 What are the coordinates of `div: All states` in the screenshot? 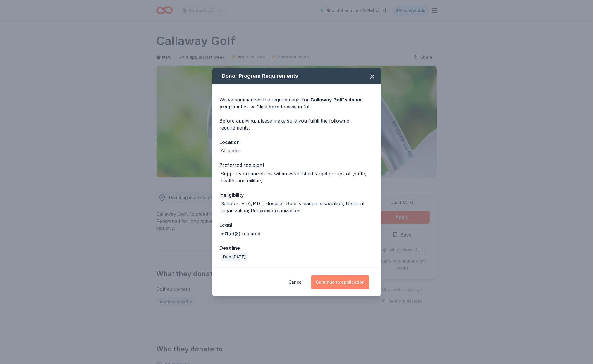 It's located at (230, 151).